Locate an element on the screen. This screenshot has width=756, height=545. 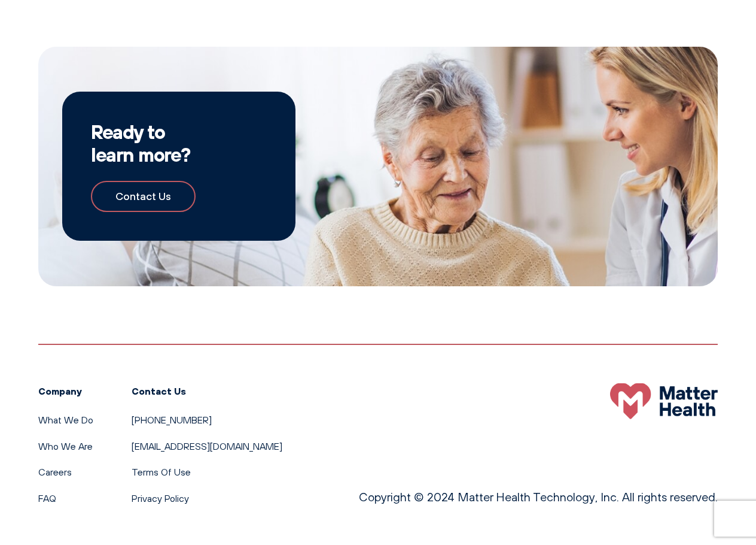
a: Careers is located at coordinates (55, 472).